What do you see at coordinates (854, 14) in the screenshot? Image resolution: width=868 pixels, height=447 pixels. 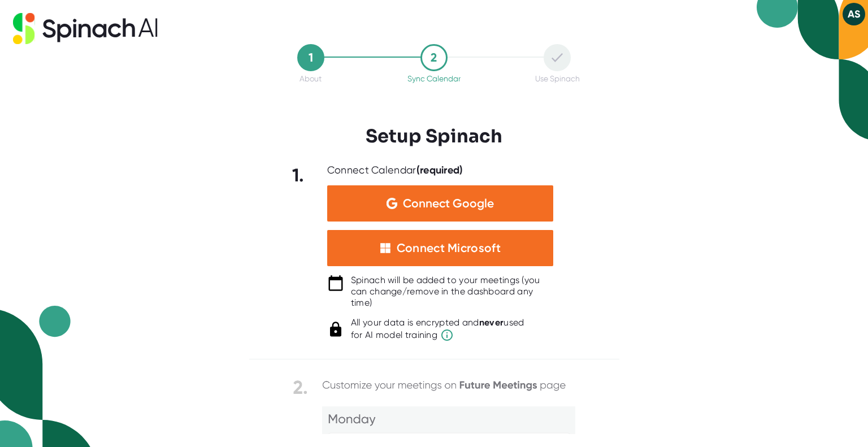 I see `button: AS` at bounding box center [854, 14].